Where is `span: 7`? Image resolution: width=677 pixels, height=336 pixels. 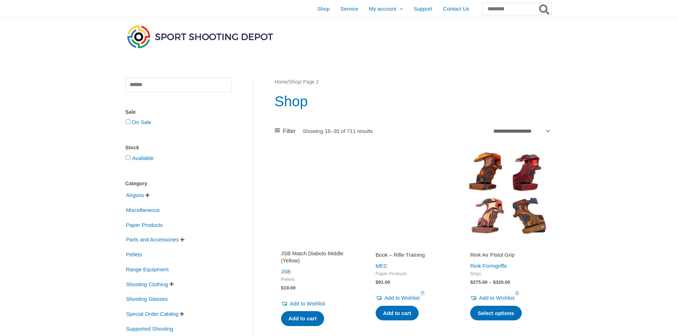 span: 7 is located at coordinates (423, 293).